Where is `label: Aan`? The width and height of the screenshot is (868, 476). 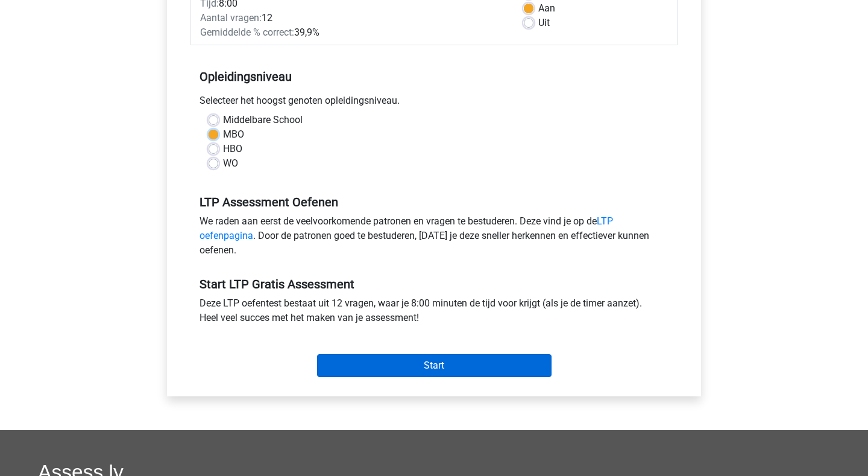 label: Aan is located at coordinates (546, 9).